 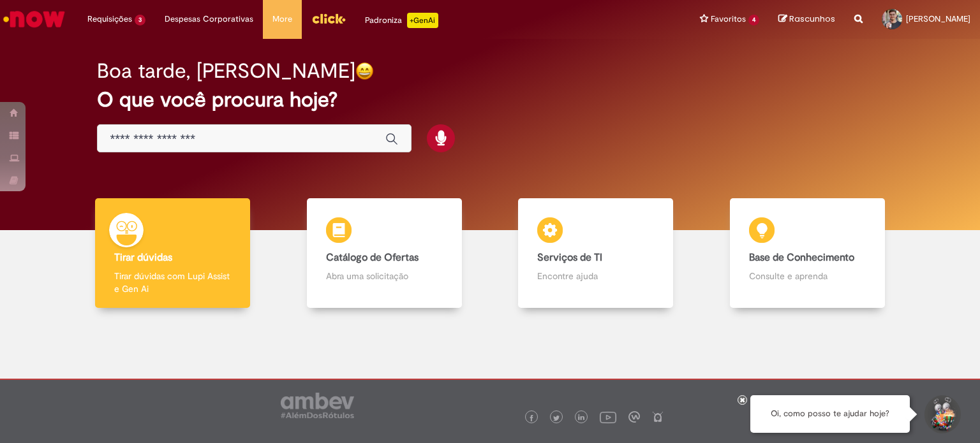 What do you see at coordinates (658, 418) in the screenshot?
I see `img: logo_footer_naosei.png` at bounding box center [658, 418].